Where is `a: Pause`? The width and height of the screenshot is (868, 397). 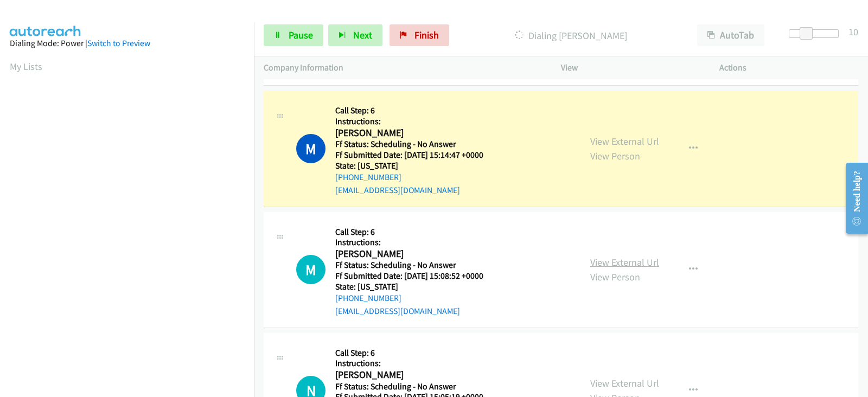 a: Pause is located at coordinates (293, 35).